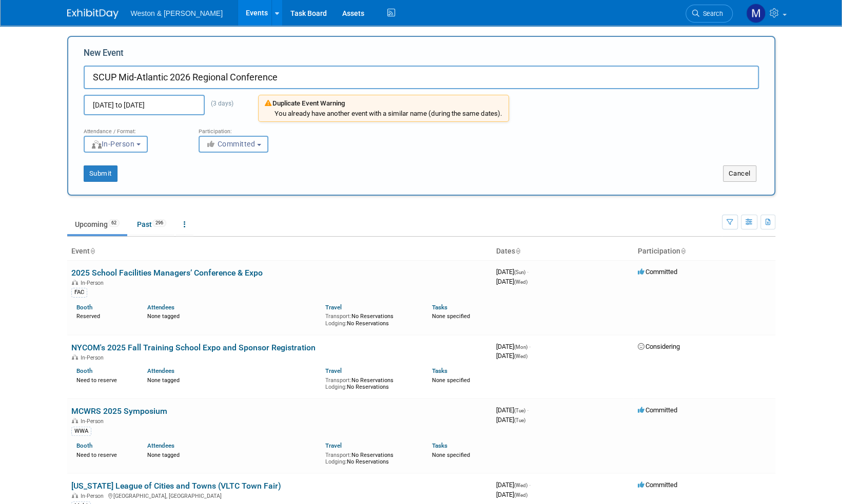 The height and width of the screenshot is (504, 842). I want to click on a: 2025 School Facilities Managers’ Conference & Expo, so click(167, 273).